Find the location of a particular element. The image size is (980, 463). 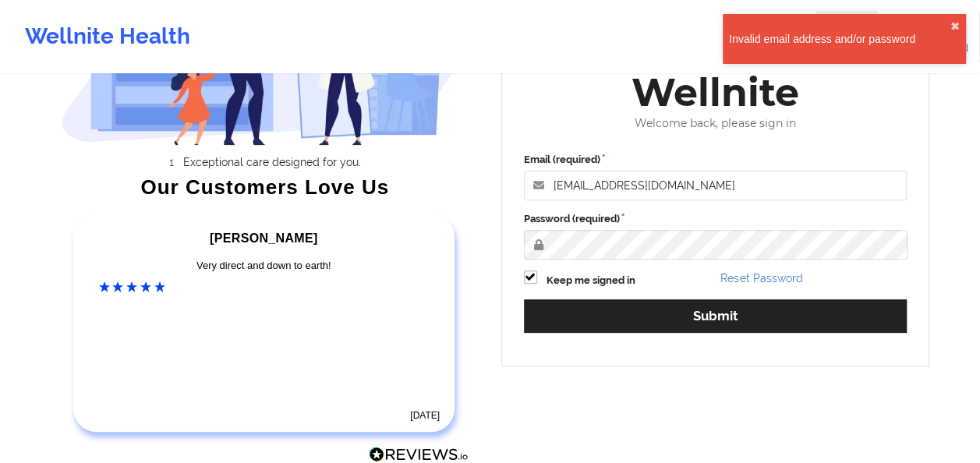

button: close is located at coordinates (955, 27).